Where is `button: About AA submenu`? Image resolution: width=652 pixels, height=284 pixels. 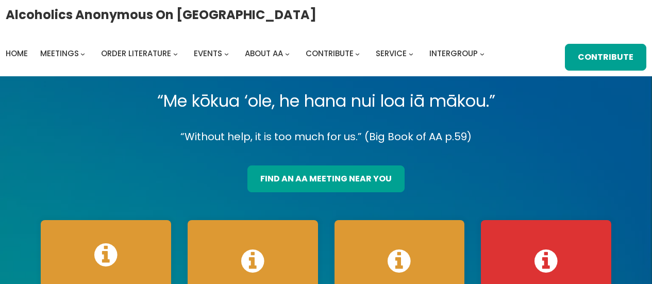 button: About AA submenu is located at coordinates (287, 53).